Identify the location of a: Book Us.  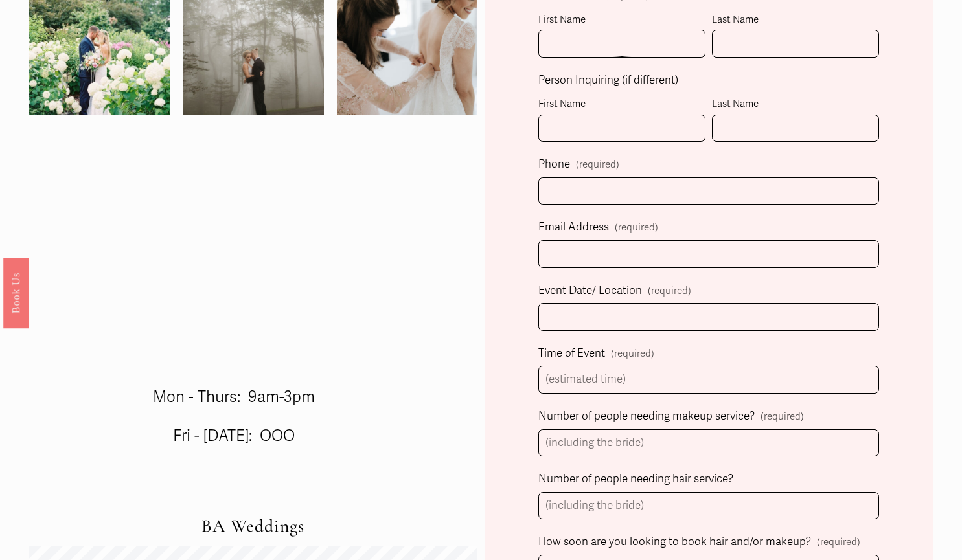
(16, 292).